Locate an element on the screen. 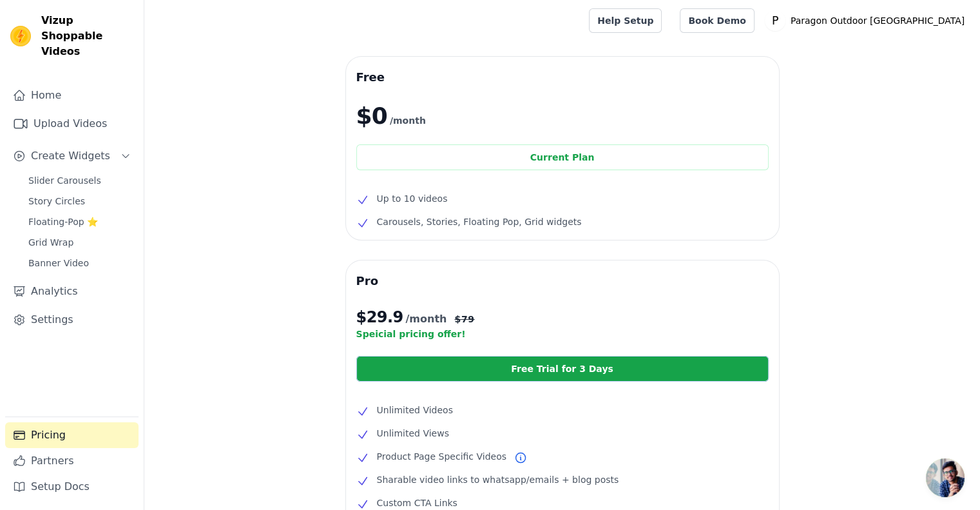 The height and width of the screenshot is (510, 980). a: Help Setup is located at coordinates (625, 21).